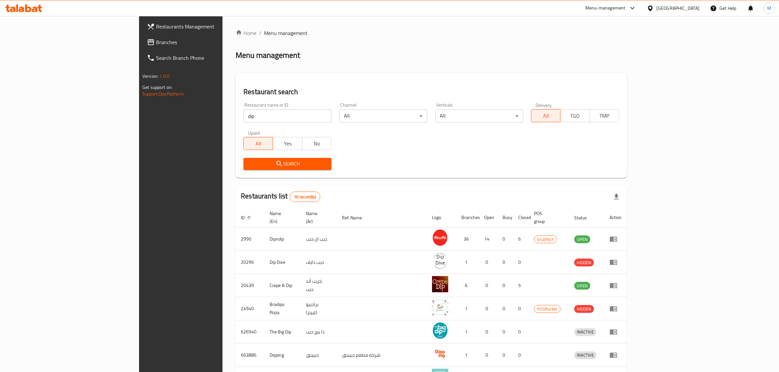  Describe the element at coordinates (317, 144) in the screenshot. I see `span: No` at that location.